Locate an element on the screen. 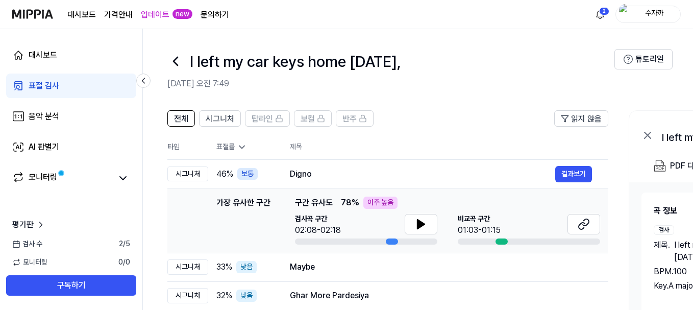 This screenshot has width=693, height=310. button: 탑라인 is located at coordinates (267, 118).